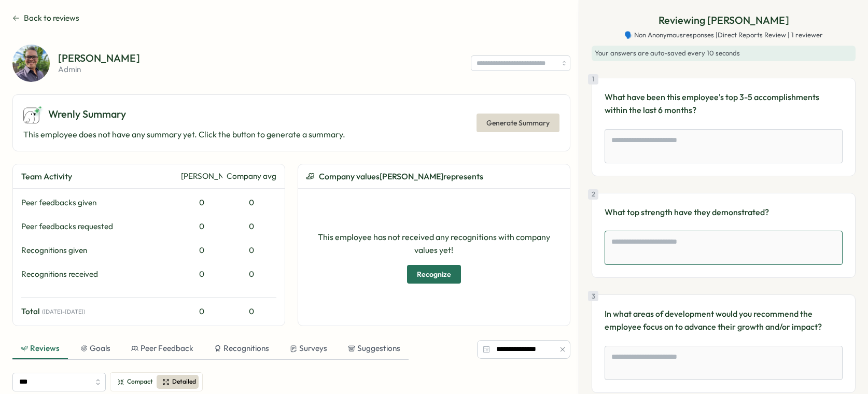 This screenshot has width=868, height=394. I want to click on button: Recognize, so click(434, 274).